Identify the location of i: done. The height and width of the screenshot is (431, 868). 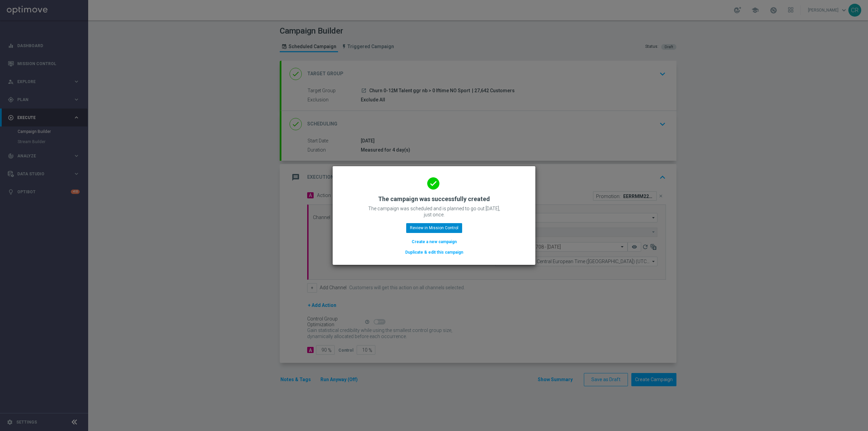
(433, 183).